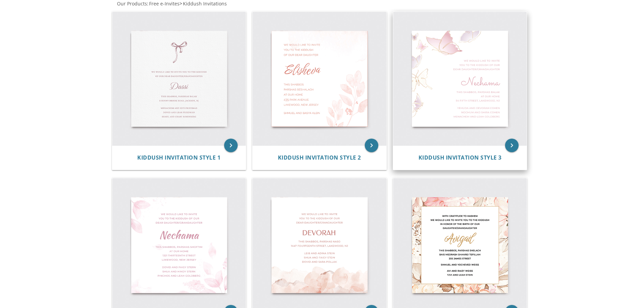 This screenshot has width=644, height=308. What do you see at coordinates (460, 79) in the screenshot?
I see `img: Kiddush Invitation Style 3` at bounding box center [460, 79].